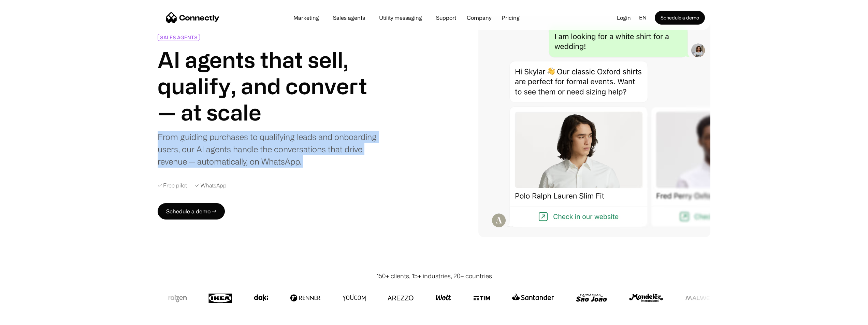  I want to click on a: Marketing, so click(306, 18).